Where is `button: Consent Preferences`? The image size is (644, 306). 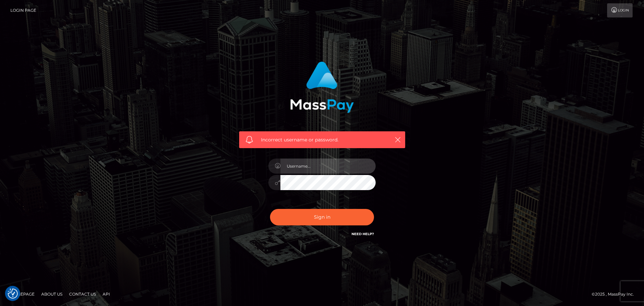
button: Consent Preferences is located at coordinates (13, 293).